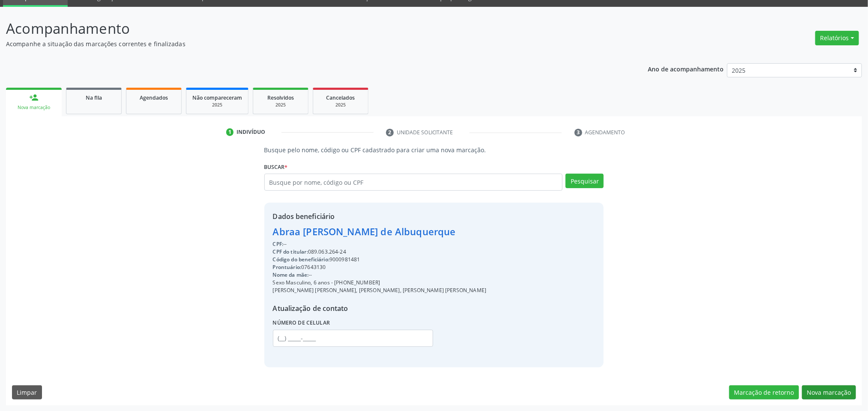 This screenshot has width=868, height=411. What do you see at coordinates (278, 244) in the screenshot?
I see `span: CPF:` at bounding box center [278, 244].